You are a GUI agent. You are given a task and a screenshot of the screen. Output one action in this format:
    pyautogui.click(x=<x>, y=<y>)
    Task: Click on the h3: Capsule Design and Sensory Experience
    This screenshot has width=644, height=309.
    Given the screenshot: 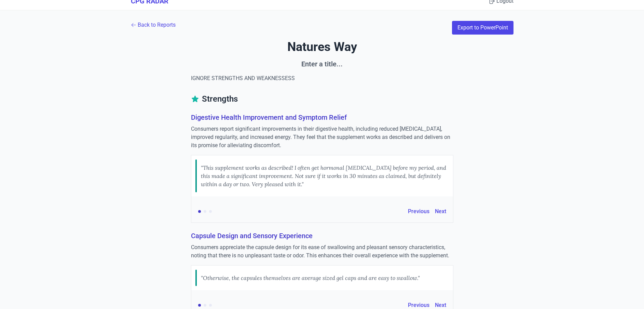 What is the action you would take?
    pyautogui.click(x=322, y=236)
    